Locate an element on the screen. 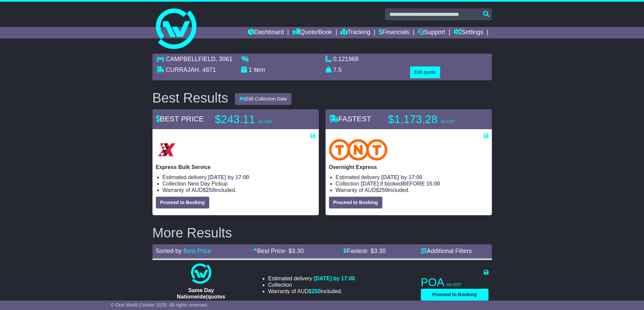 The height and width of the screenshot is (310, 644). span: if booked is located at coordinates (400, 184).